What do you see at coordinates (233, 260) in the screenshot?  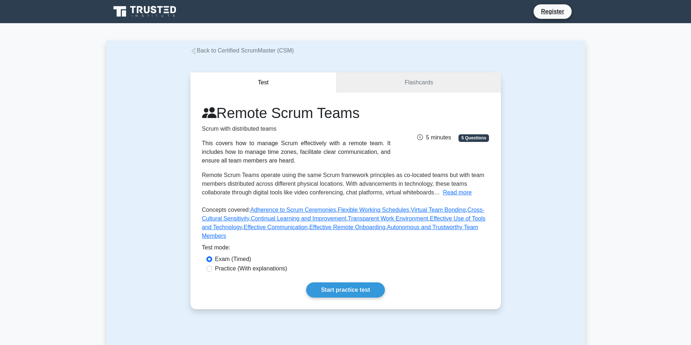 I see `label: Exam (Timed)` at bounding box center [233, 260].